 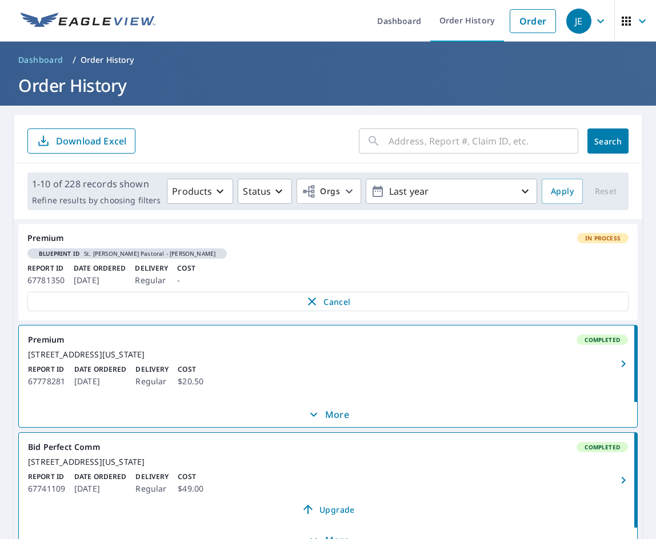 I want to click on p: 67778281, so click(x=46, y=382).